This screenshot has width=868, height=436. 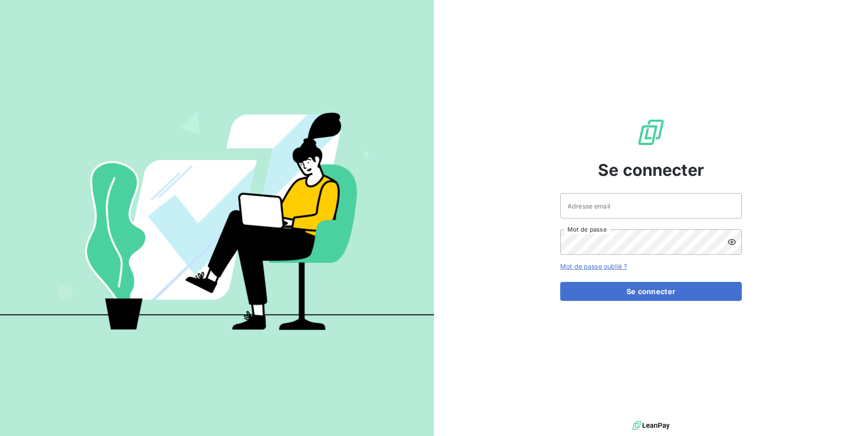 I want to click on img: logo, so click(x=651, y=426).